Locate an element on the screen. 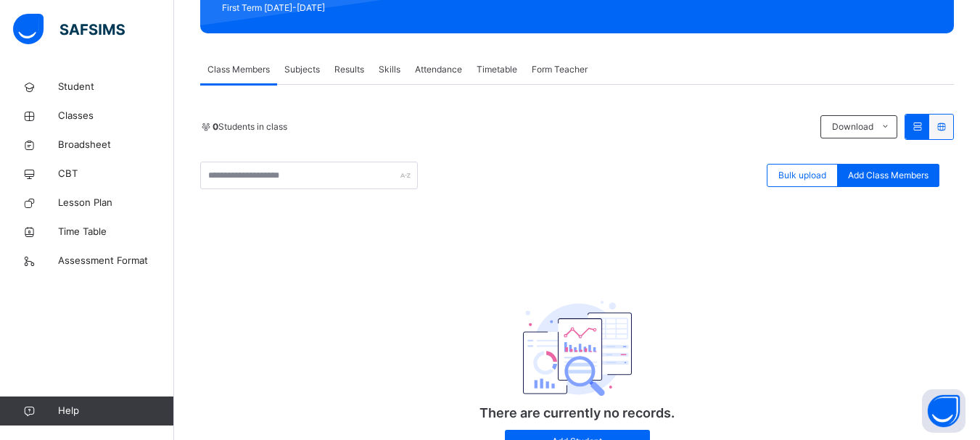 This screenshot has width=980, height=440. span: Timetable is located at coordinates (497, 70).